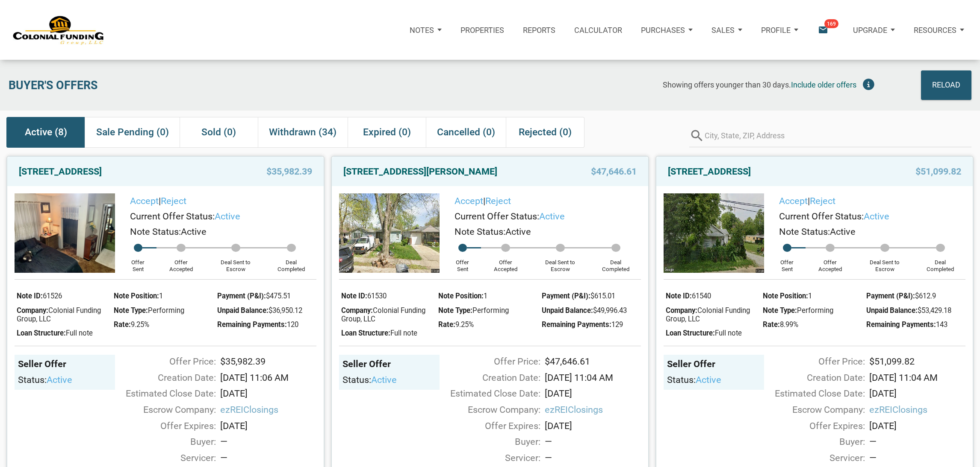 Image resolution: width=980 pixels, height=467 pixels. I want to click on button: Purchases, so click(666, 30).